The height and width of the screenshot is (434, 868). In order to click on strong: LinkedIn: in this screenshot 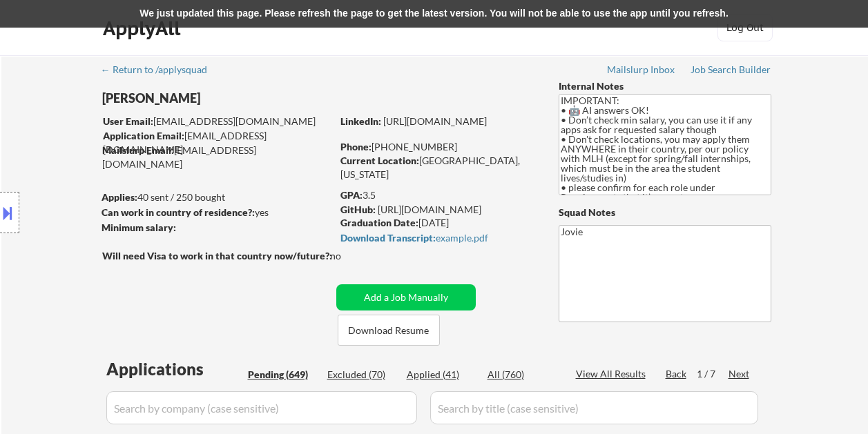, I will do `click(361, 121)`.